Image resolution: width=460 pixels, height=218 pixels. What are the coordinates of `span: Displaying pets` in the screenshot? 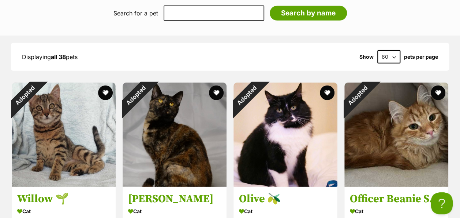 It's located at (50, 57).